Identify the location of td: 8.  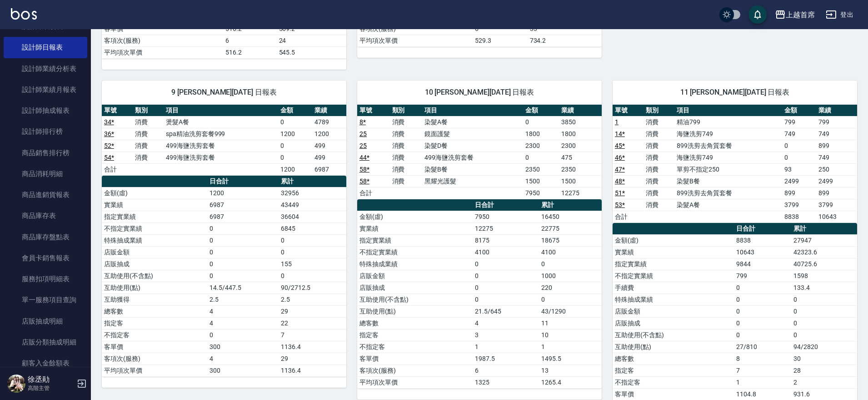
(762, 358).